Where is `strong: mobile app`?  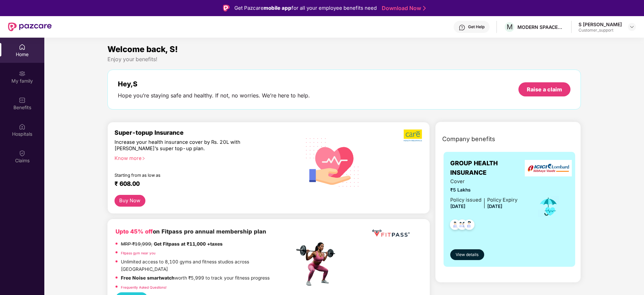 strong: mobile app is located at coordinates (277, 8).